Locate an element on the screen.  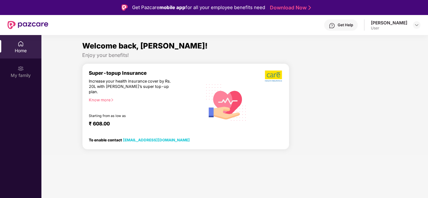
div: Starting from as low as is located at coordinates (132, 116).